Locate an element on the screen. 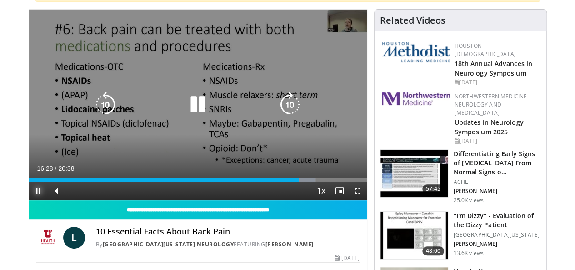  h3: "I'm Dizzy" - Evaluation of the Dizzy Patient is located at coordinates (497, 220).